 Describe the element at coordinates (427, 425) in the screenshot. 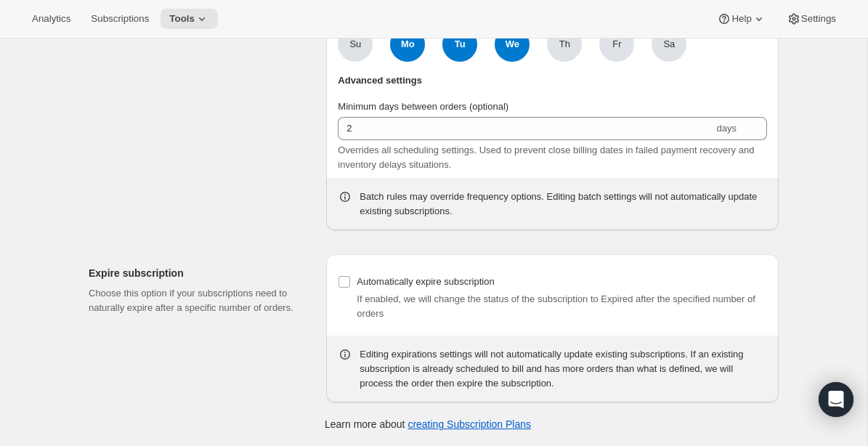

I see `p: Learn more about` at that location.